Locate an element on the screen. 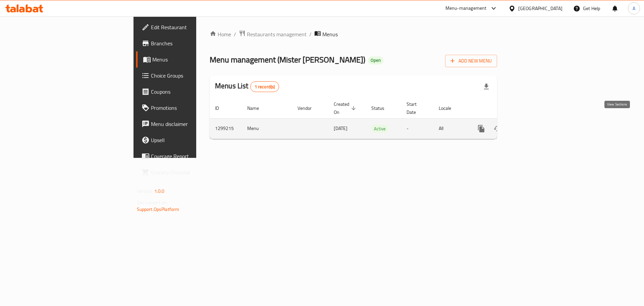 This screenshot has width=644, height=306. a: Choice Groups is located at coordinates (189, 75).